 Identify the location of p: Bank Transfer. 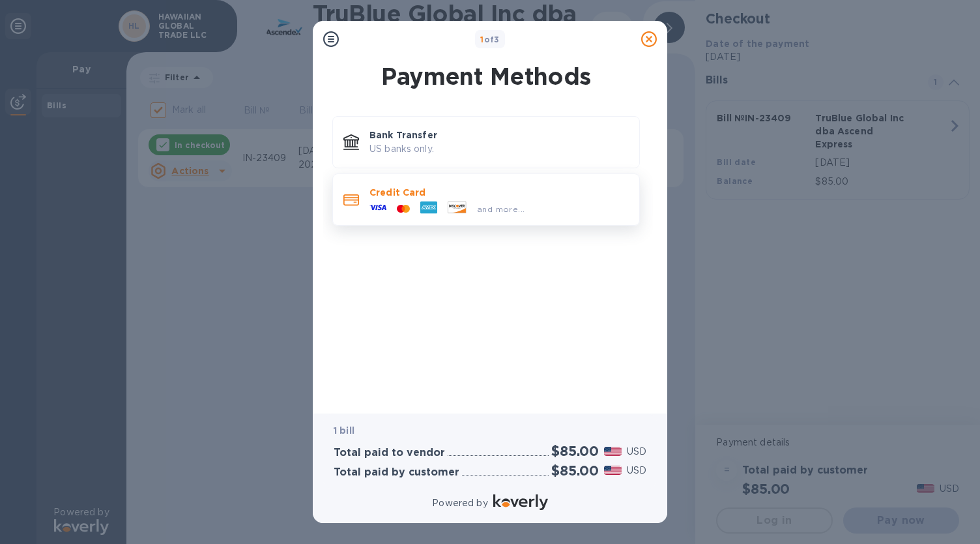
(499, 135).